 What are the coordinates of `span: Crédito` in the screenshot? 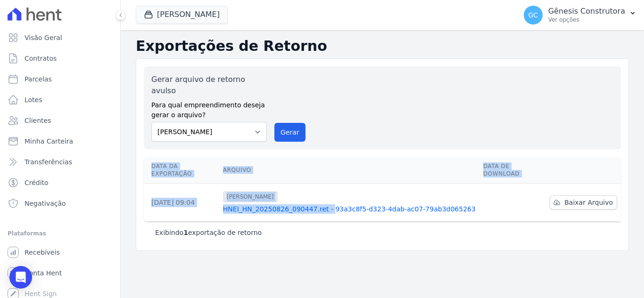 It's located at (36, 183).